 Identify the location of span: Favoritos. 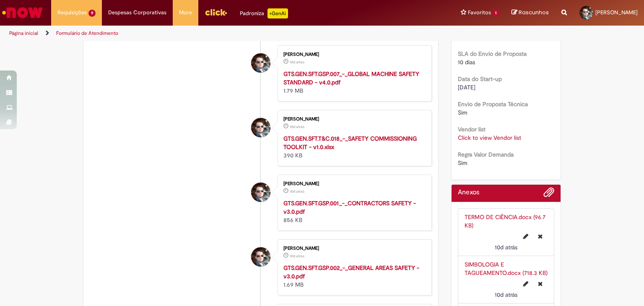
(479, 13).